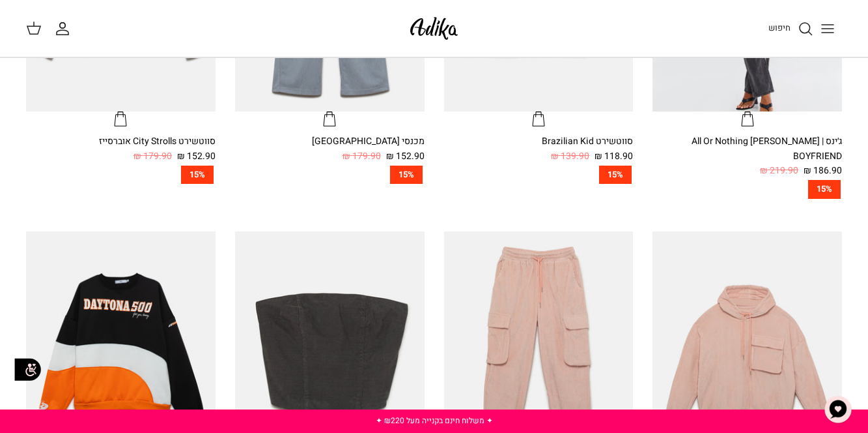 Image resolution: width=868 pixels, height=433 pixels. I want to click on button: צ'אט, so click(838, 409).